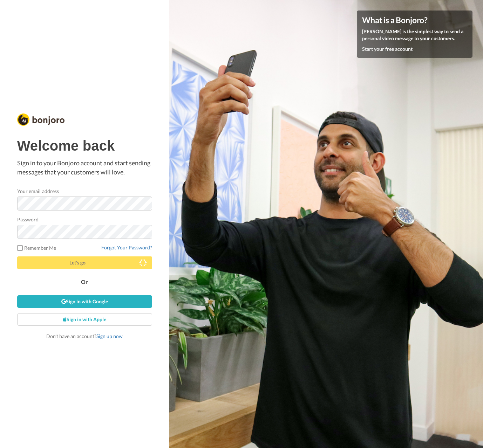 This screenshot has height=448, width=483. What do you see at coordinates (109, 336) in the screenshot?
I see `a: Sign up now` at bounding box center [109, 336].